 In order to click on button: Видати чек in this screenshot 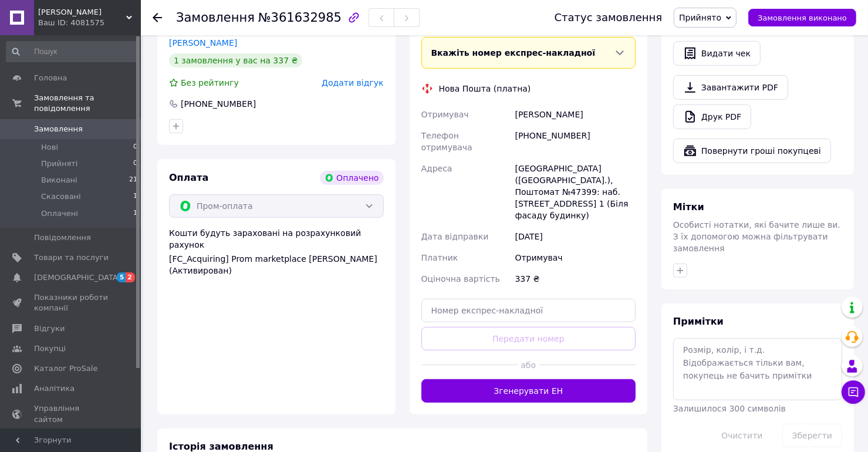, I will do `click(717, 53)`.